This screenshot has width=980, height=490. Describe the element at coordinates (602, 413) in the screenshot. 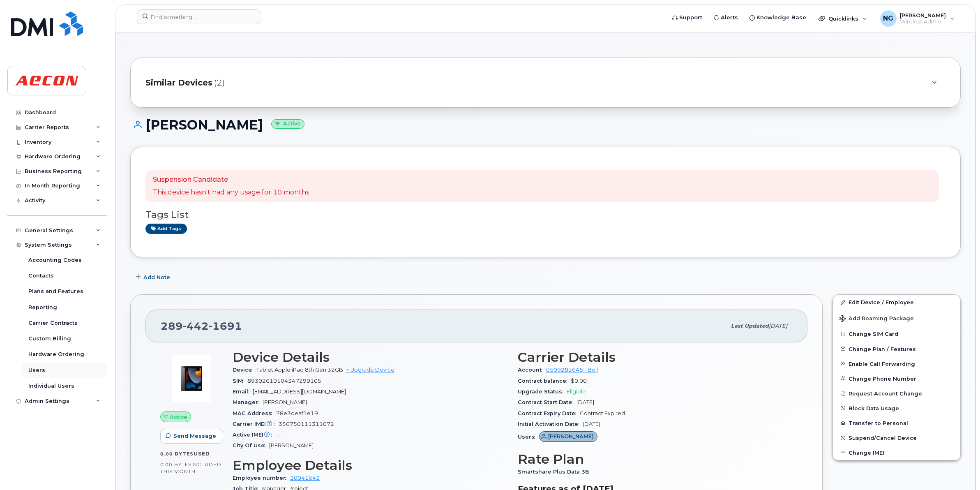

I see `span: Contract Expired` at that location.